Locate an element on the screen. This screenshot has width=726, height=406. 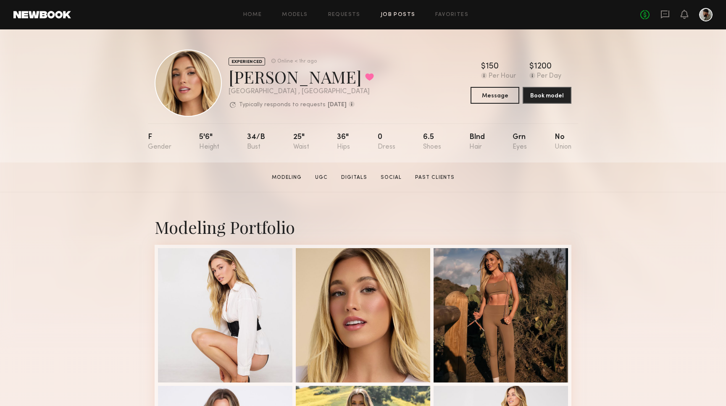
a: Home is located at coordinates (252, 15).